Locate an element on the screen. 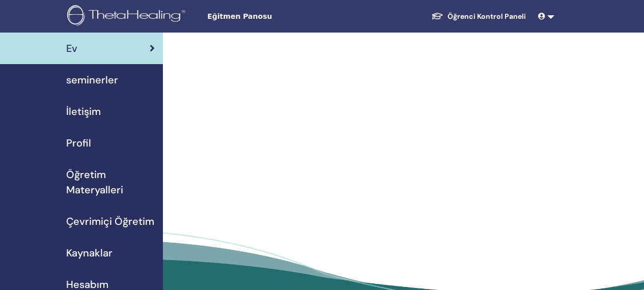 This screenshot has height=290, width=644. img: logo.png is located at coordinates (128, 17).